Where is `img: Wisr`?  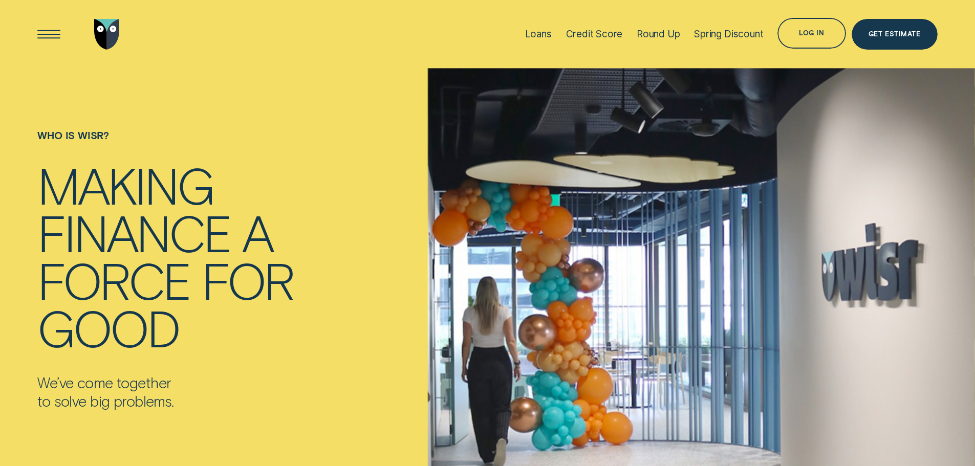
img: Wisr is located at coordinates (107, 34).